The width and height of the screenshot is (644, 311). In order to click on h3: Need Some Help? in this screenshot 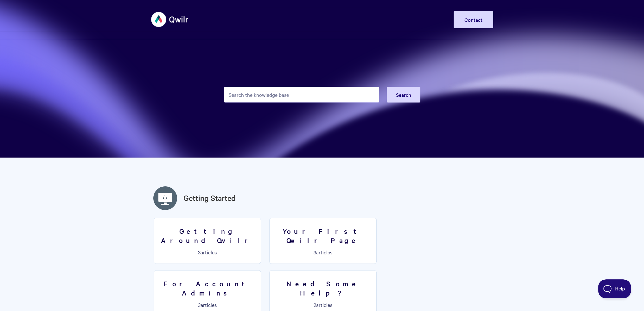, I will do `click(323, 288)`.